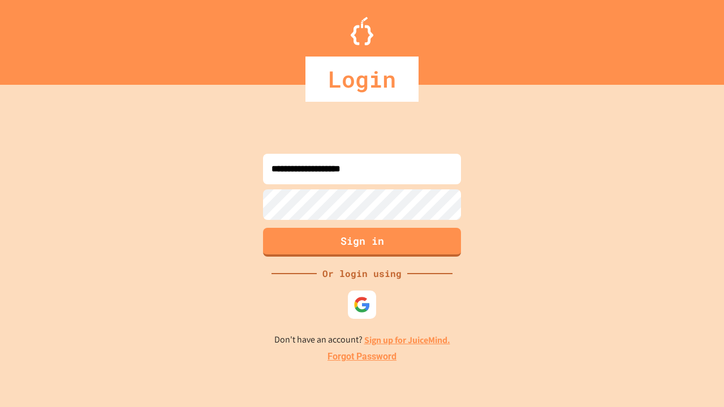 This screenshot has height=407, width=724. What do you see at coordinates (362, 242) in the screenshot?
I see `button: Sign in` at bounding box center [362, 242].